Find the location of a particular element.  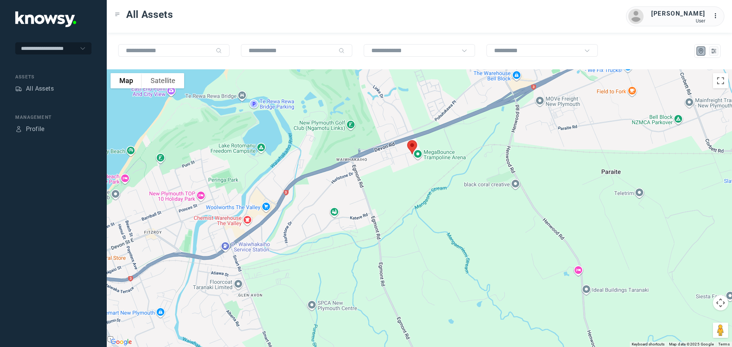

button: Show satellite imagery is located at coordinates (163, 81).